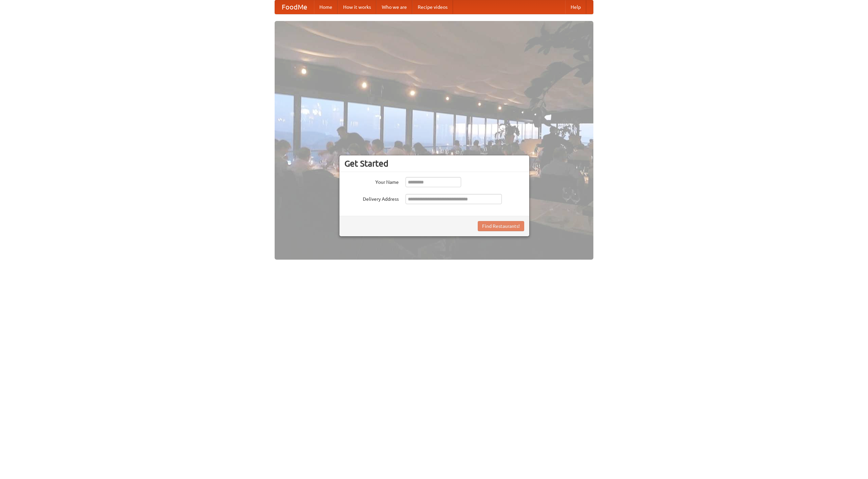  Describe the element at coordinates (433, 7) in the screenshot. I see `a: Recipe videos` at that location.